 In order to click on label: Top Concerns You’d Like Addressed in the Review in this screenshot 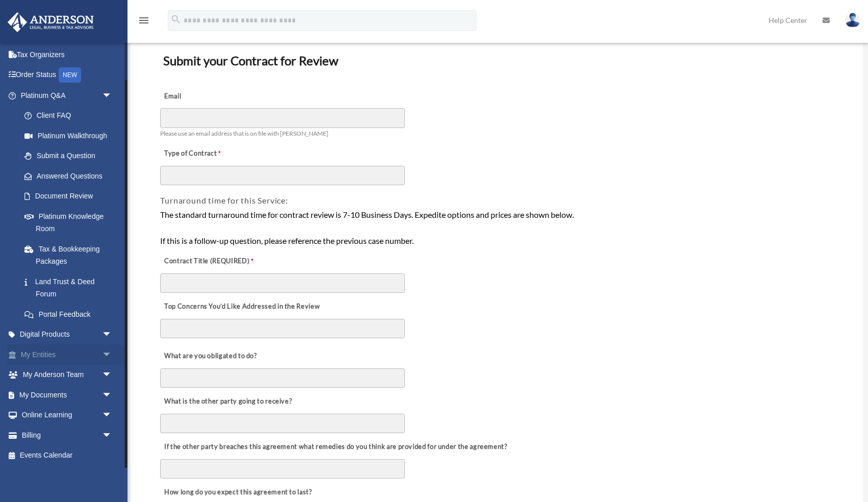, I will do `click(241, 307)`.